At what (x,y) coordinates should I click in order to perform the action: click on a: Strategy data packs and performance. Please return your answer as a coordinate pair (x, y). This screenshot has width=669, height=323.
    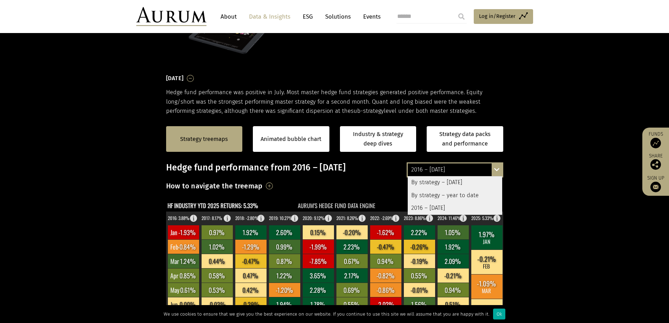
    Looking at the image, I should click on (465, 139).